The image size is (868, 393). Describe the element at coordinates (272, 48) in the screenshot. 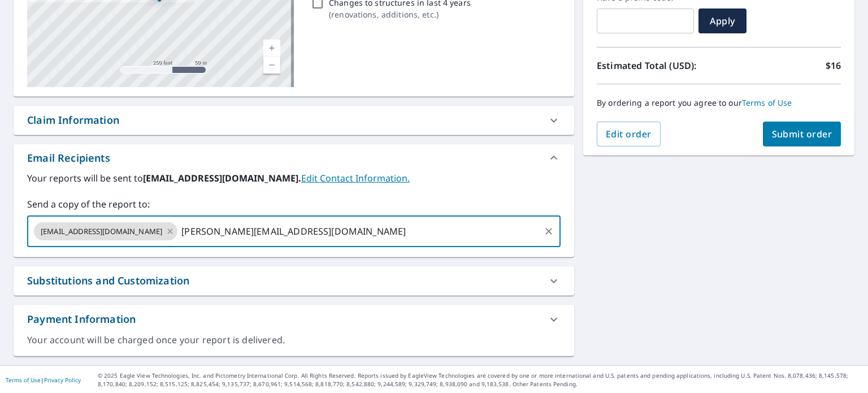

I see `a: Current Level 17, Zoom In` at that location.